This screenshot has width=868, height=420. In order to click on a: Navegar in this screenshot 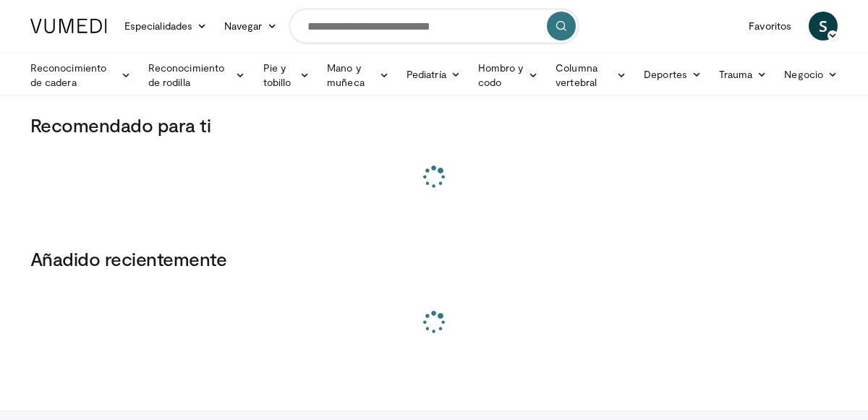, I will do `click(250, 26)`.